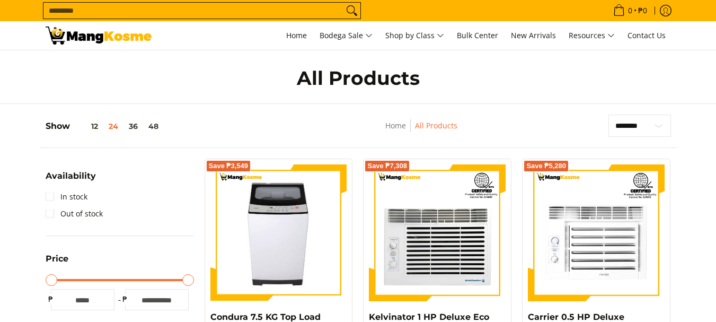 This screenshot has height=322, width=716. I want to click on a: Resources, so click(591, 35).